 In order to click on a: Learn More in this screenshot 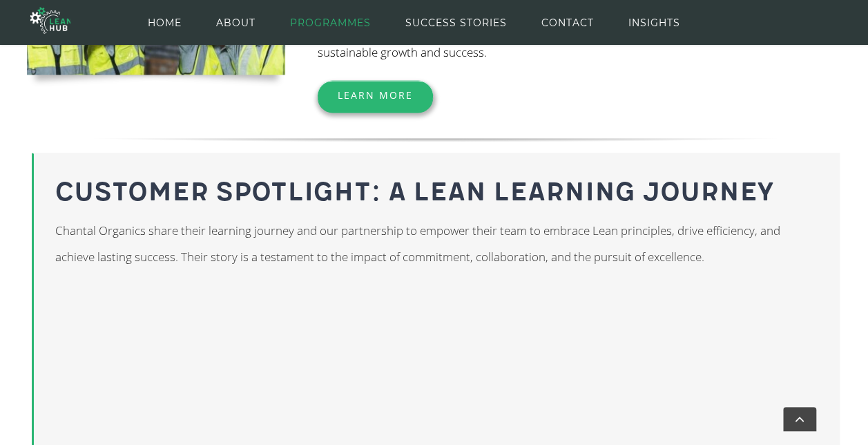, I will do `click(375, 94)`.